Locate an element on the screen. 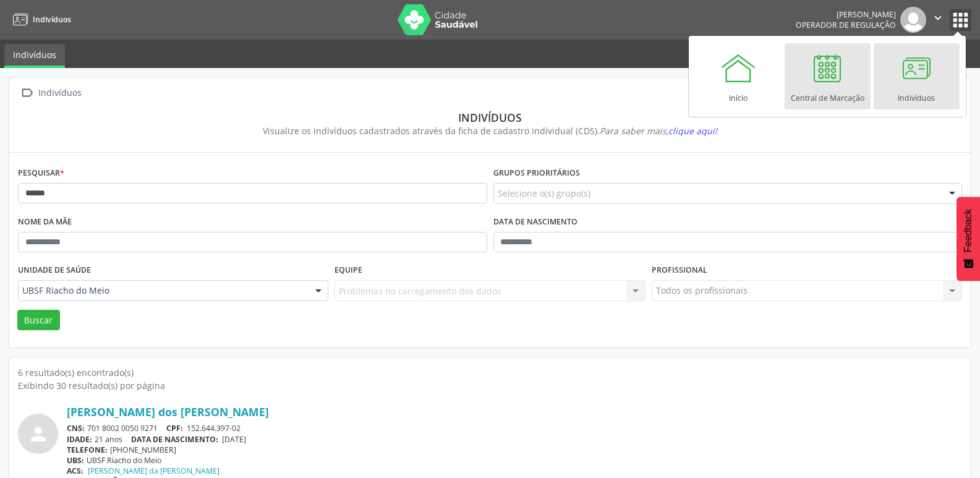 The width and height of the screenshot is (980, 478). span: UBSF Riacho do Meio is located at coordinates (163, 290).